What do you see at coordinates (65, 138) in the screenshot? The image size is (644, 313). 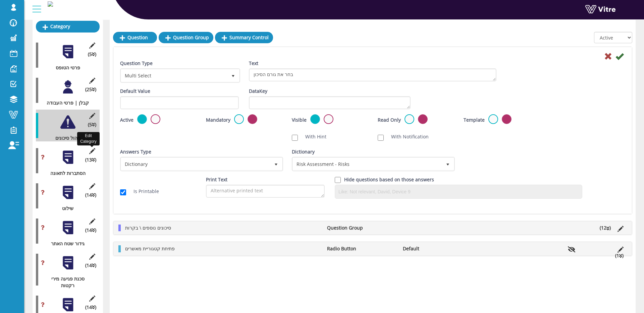 I see `div: ניהול סיכונים` at bounding box center [65, 138].